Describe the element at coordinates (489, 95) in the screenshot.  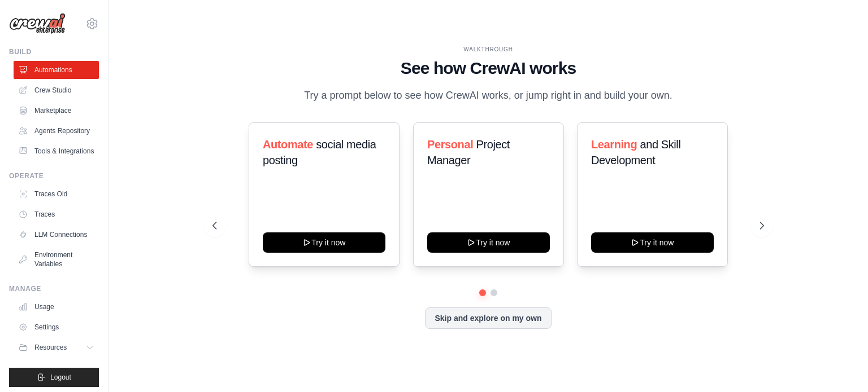
I see `p: Try a prompt below to see how CrewAI works, or jump right in and build your own.` at that location.